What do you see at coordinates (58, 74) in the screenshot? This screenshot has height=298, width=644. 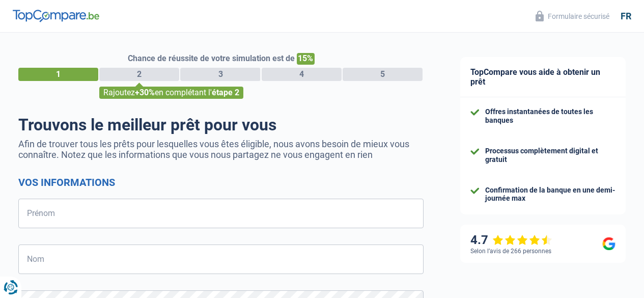 I see `div: 1` at bounding box center [58, 74].